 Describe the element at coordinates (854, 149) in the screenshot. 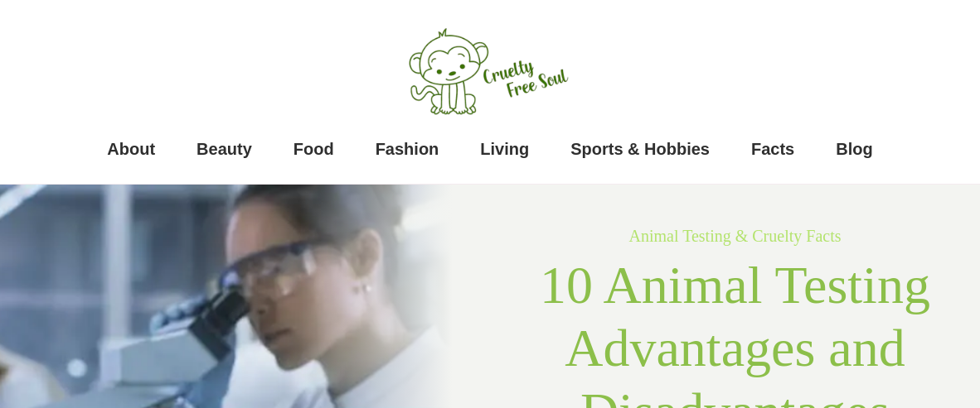

I see `a: Blog` at that location.